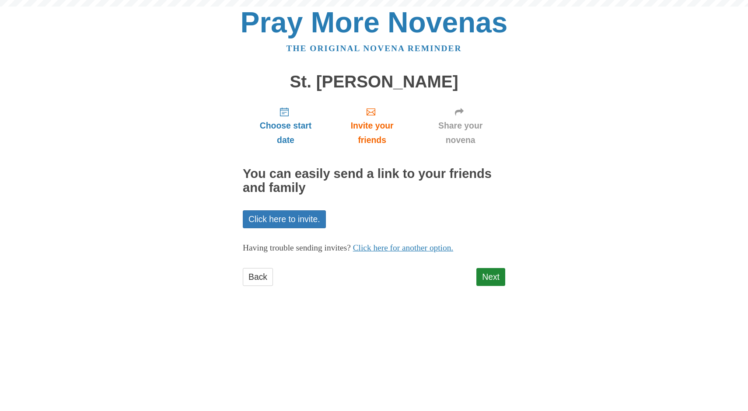 Image resolution: width=748 pixels, height=411 pixels. Describe the element at coordinates (258, 277) in the screenshot. I see `a: Back` at that location.